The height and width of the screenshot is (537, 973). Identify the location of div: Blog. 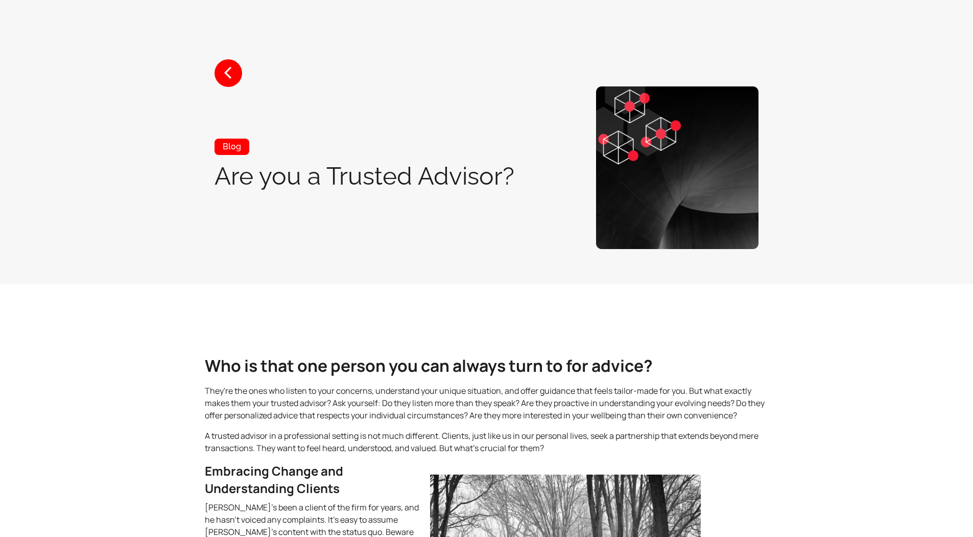
(232, 147).